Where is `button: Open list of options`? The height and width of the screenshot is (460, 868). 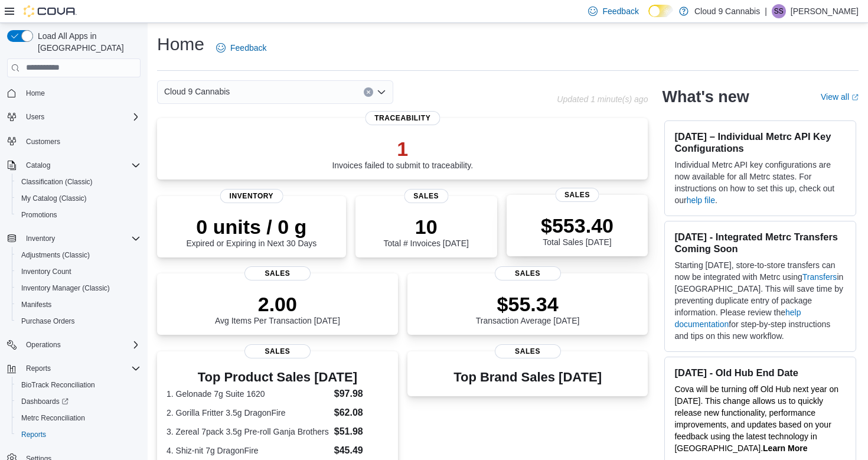 button: Open list of options is located at coordinates (382, 92).